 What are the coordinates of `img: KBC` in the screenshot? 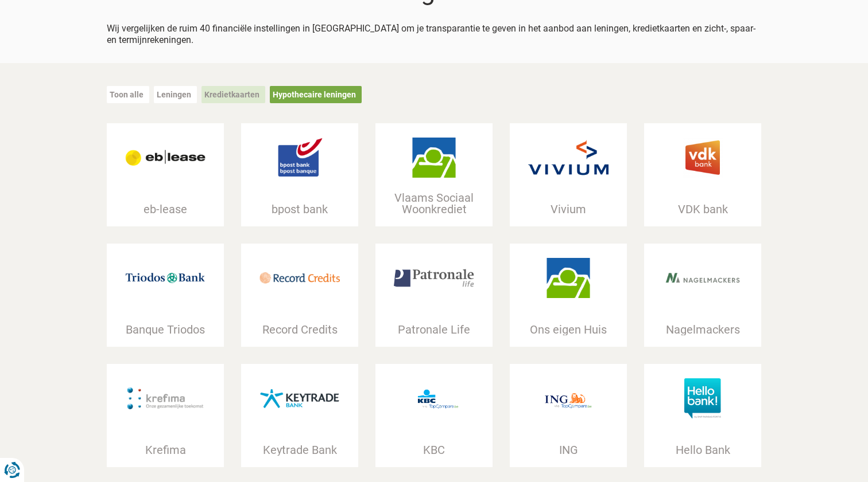 It's located at (434, 398).